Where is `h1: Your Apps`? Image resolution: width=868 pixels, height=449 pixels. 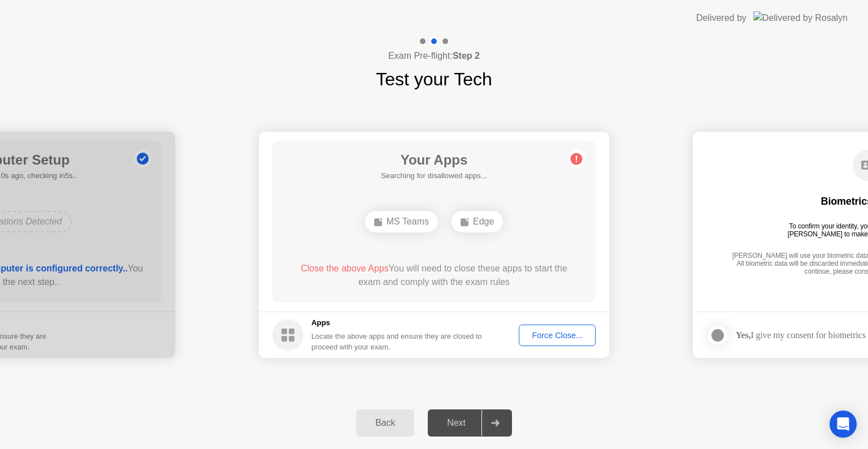
h1: Your Apps is located at coordinates (434, 160).